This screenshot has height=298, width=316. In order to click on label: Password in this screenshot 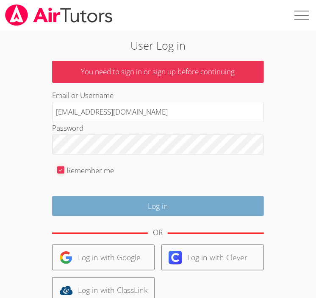, I will do `click(68, 128)`.